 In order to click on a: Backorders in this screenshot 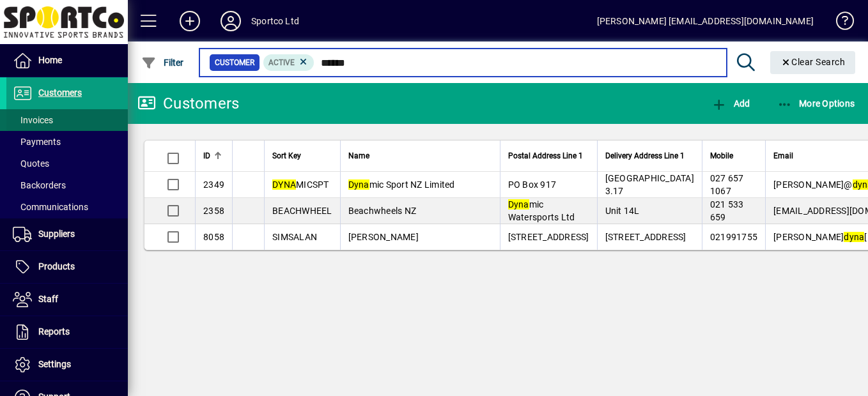, I will do `click(67, 185)`.